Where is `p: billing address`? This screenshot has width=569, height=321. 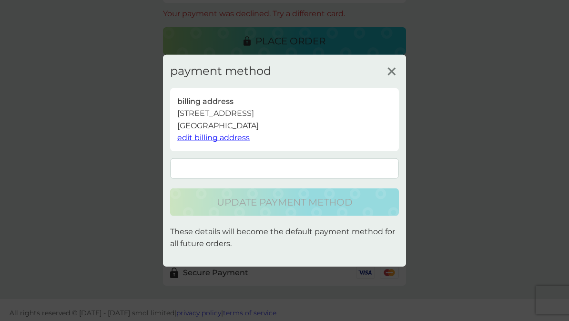 p: billing address is located at coordinates (205, 101).